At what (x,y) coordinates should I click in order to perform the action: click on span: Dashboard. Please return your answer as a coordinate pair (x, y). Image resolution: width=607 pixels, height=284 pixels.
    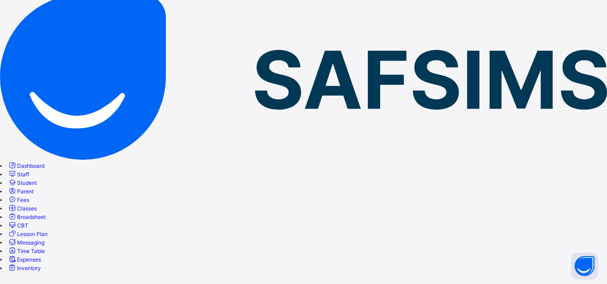
    Looking at the image, I should click on (31, 166).